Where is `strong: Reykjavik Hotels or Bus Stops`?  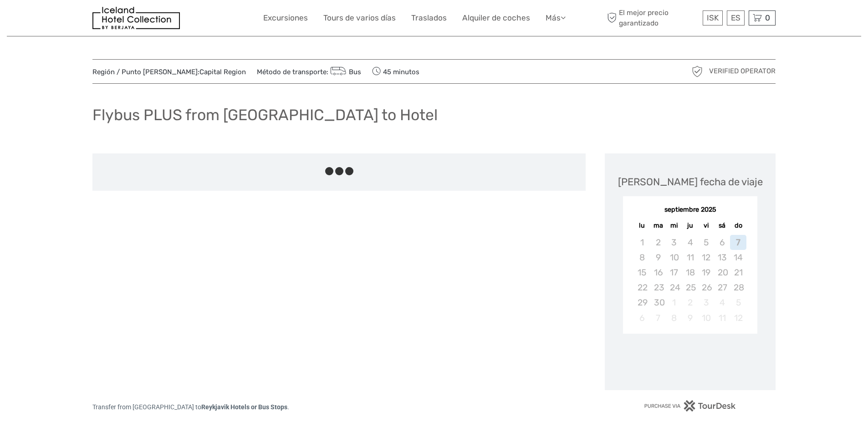 strong: Reykjavik Hotels or Bus Stops is located at coordinates (244, 407).